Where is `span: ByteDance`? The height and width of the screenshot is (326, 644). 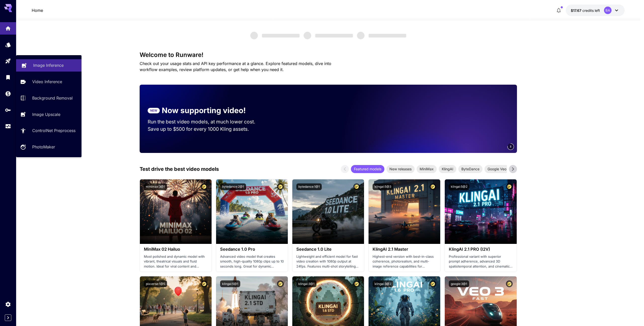
span: ByteDance is located at coordinates (471, 169).